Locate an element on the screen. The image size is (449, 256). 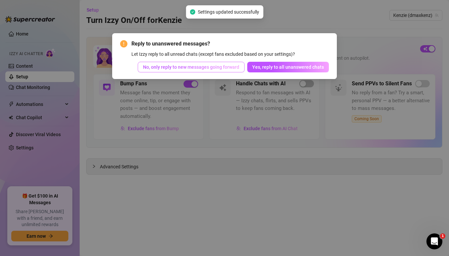
span: exclamation-circle is located at coordinates (124, 44).